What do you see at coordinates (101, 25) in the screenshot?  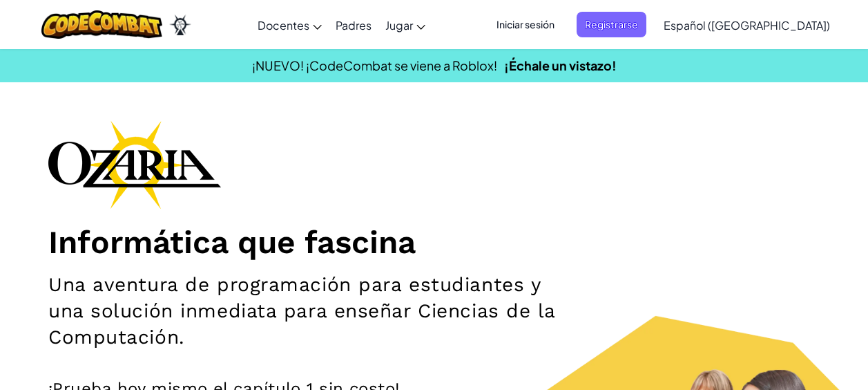 I see `img: CodeCombat logo` at bounding box center [101, 25].